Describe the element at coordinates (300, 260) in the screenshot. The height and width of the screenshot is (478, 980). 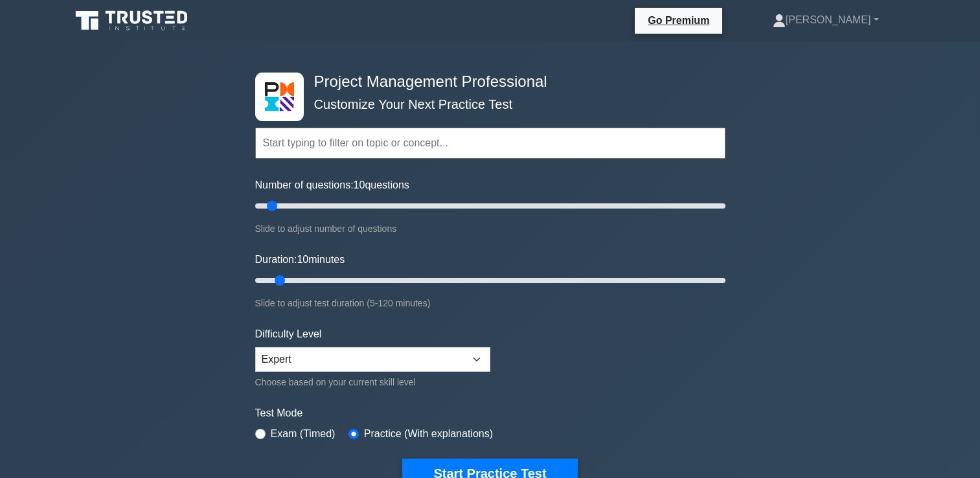
I see `label: Duration: minutes` at that location.